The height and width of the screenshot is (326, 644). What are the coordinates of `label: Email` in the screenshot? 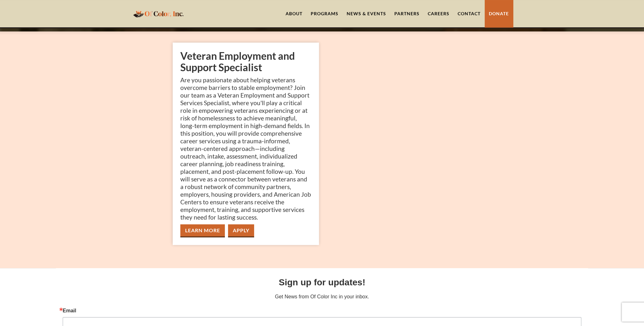 It's located at (322, 311).